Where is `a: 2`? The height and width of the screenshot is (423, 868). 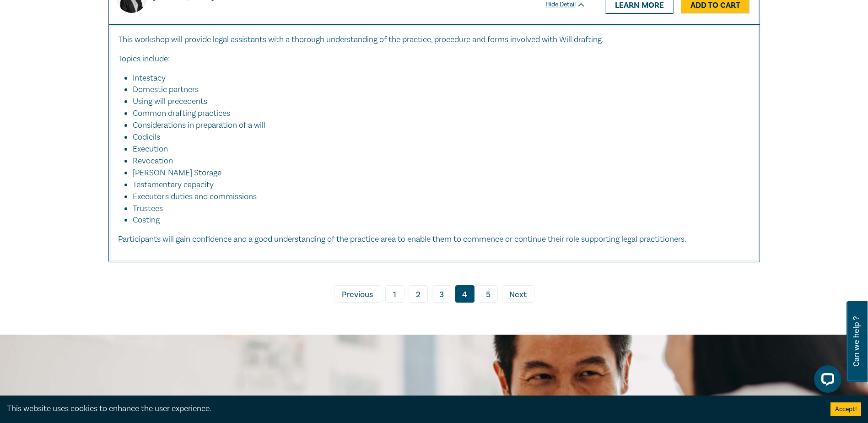 a: 2 is located at coordinates (418, 294).